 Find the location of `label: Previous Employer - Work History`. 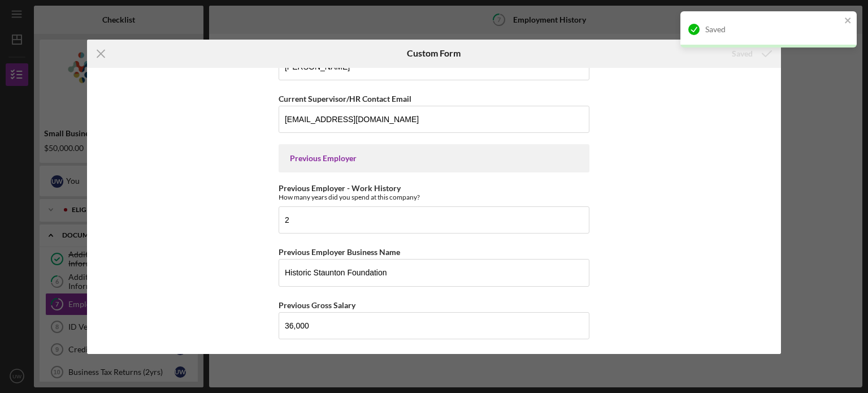

label: Previous Employer - Work History is located at coordinates (339, 188).